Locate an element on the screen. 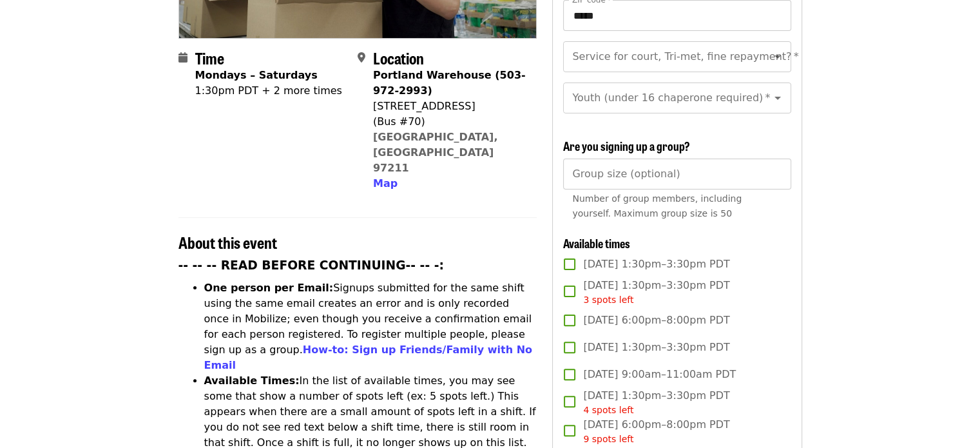 The width and height of the screenshot is (980, 448). i: calendar icon is located at coordinates (183, 58).